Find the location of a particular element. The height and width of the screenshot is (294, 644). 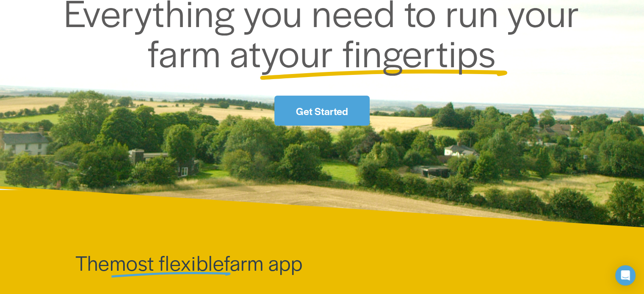

span: most flexible is located at coordinates (167, 262).